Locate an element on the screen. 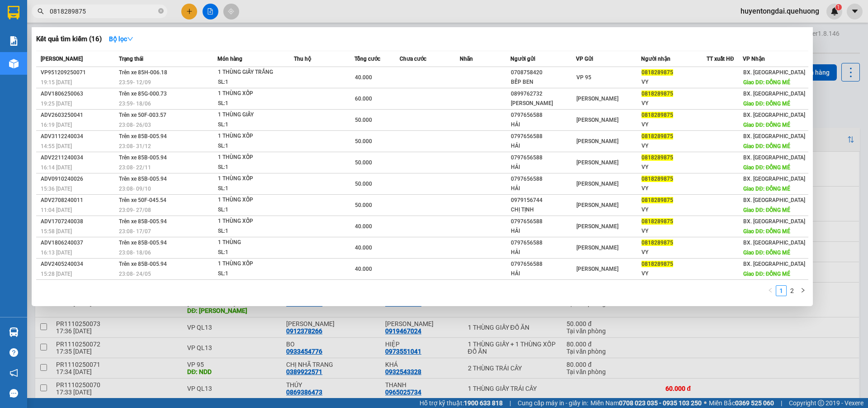 The image size is (868, 408). div: BẾP BEN is located at coordinates (543, 82).